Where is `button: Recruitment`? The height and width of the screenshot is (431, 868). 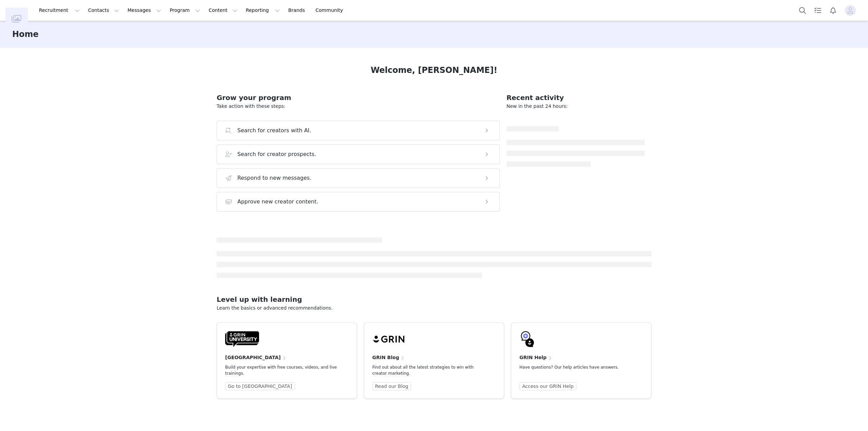 button: Recruitment is located at coordinates (59, 10).